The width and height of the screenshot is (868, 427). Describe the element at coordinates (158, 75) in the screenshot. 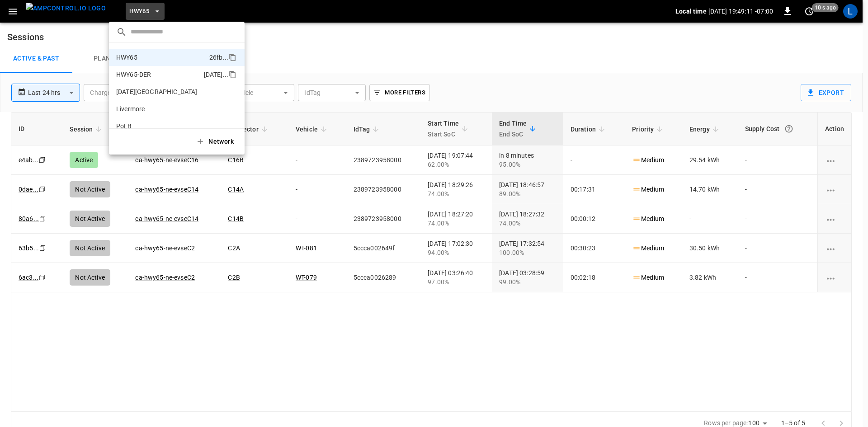

I see `p: HWY65-DER` at that location.